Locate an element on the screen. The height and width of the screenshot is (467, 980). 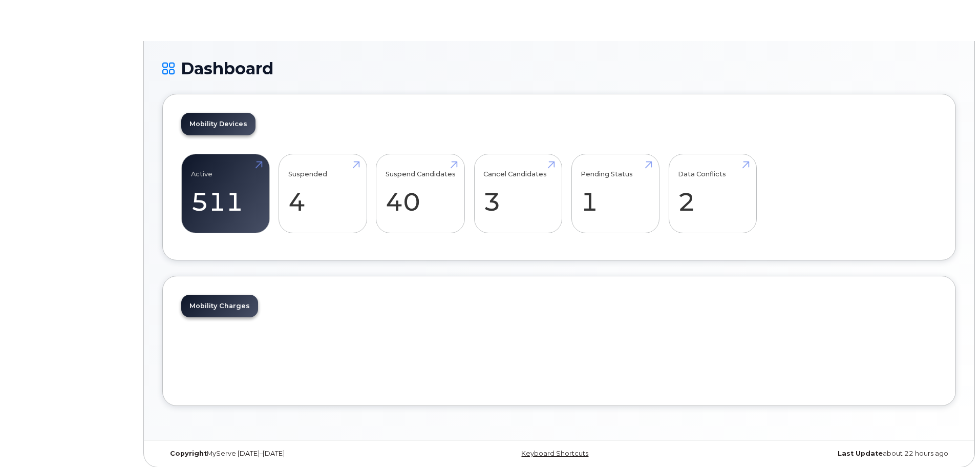
a: Suspend Candidates 40 is located at coordinates (420, 194).